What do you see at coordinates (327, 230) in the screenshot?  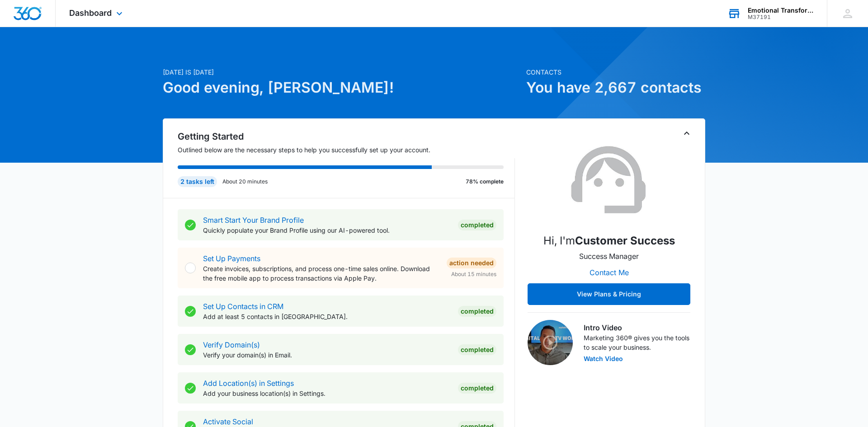 I see `p: Quickly populate your Brand Profile using our AI-powered tool.` at bounding box center [327, 230].